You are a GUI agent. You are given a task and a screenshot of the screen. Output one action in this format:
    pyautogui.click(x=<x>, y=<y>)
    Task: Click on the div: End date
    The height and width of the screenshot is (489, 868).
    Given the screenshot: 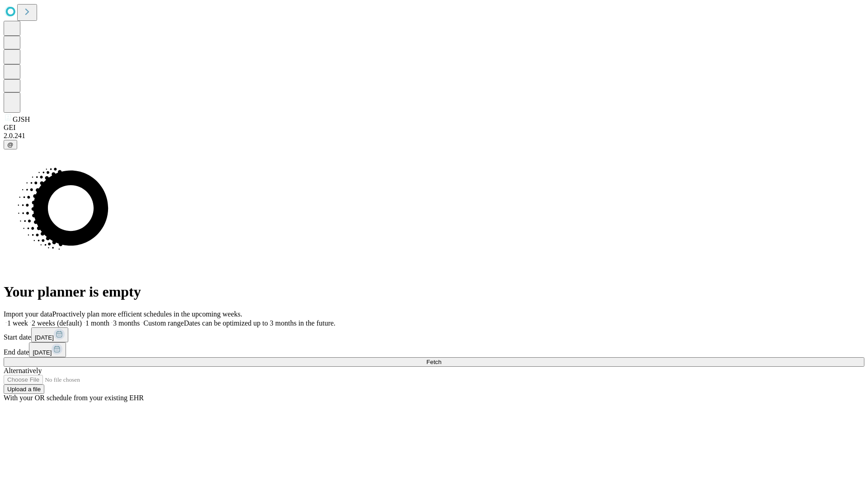 What is the action you would take?
    pyautogui.click(x=434, y=350)
    